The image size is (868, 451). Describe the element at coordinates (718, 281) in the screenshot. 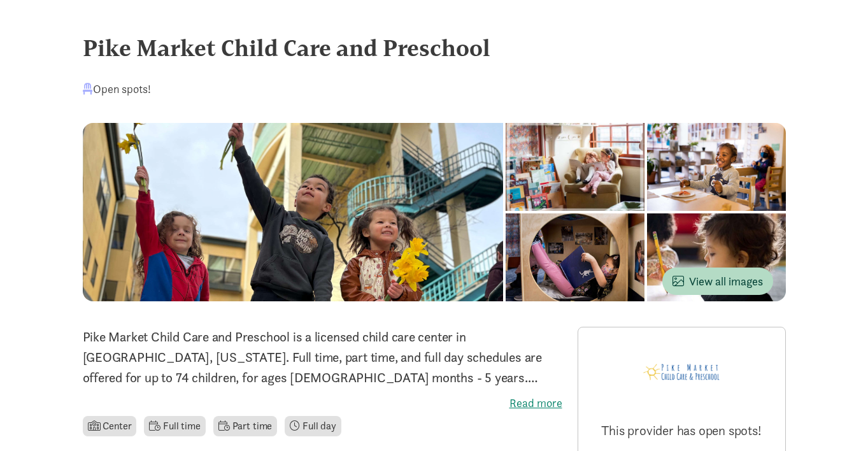

I see `button: View all images` at that location.